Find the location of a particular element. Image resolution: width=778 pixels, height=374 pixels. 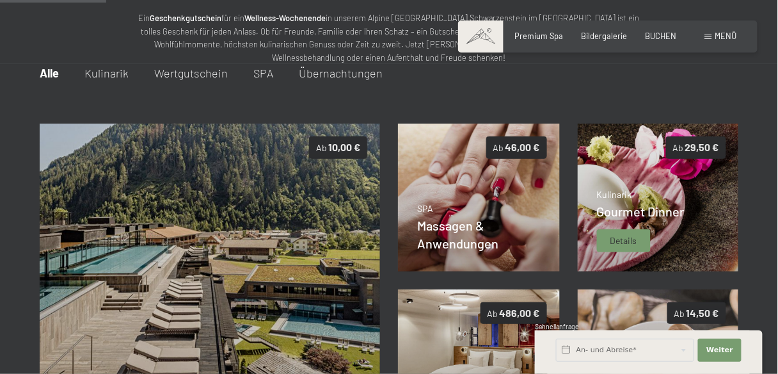

strong: Wellness-Wochenende is located at coordinates (285, 18).